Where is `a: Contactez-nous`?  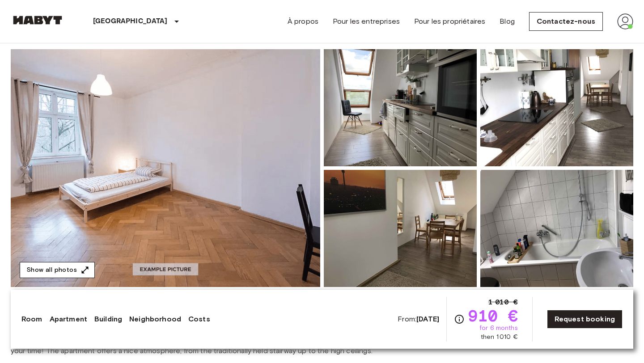
a: Contactez-nous is located at coordinates (566, 22).